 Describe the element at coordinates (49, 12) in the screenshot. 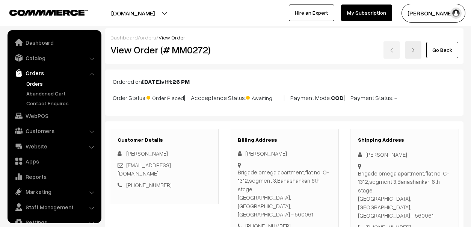

I see `img: COMMMERCE` at that location.